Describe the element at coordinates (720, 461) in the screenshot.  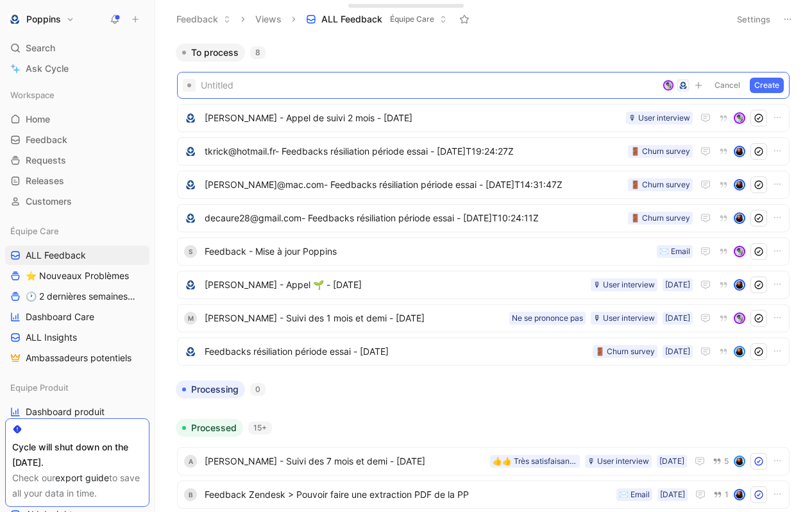
I see `button: 5` at that location.